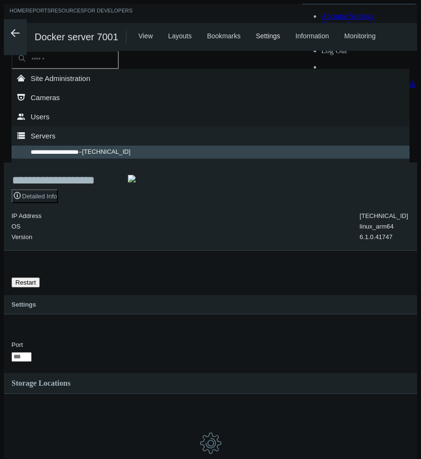  Describe the element at coordinates (348, 24) in the screenshot. I see `a: Change Password` at that location.